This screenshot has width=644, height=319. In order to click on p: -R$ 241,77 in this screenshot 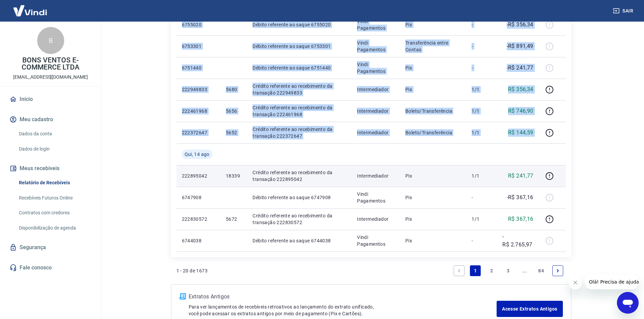, I will do `click(520, 68)`.